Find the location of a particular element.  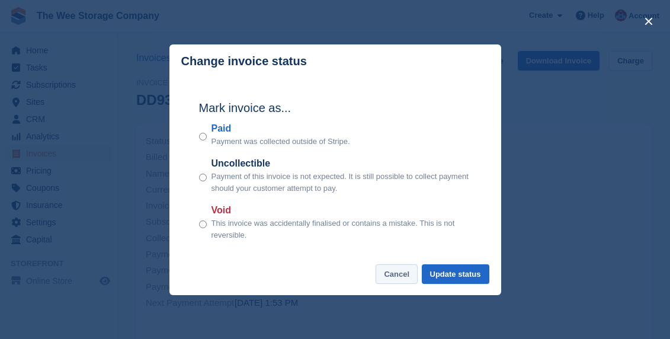

label: Uncollectible is located at coordinates (341, 163).